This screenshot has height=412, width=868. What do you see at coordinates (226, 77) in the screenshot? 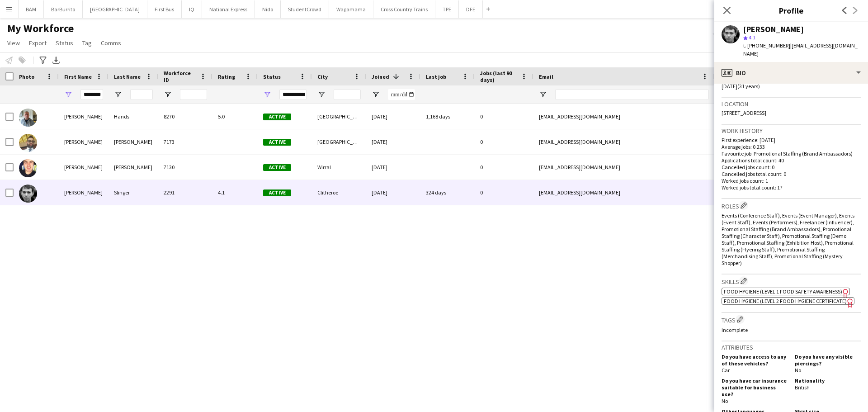
I see `span: Rating` at bounding box center [226, 77].